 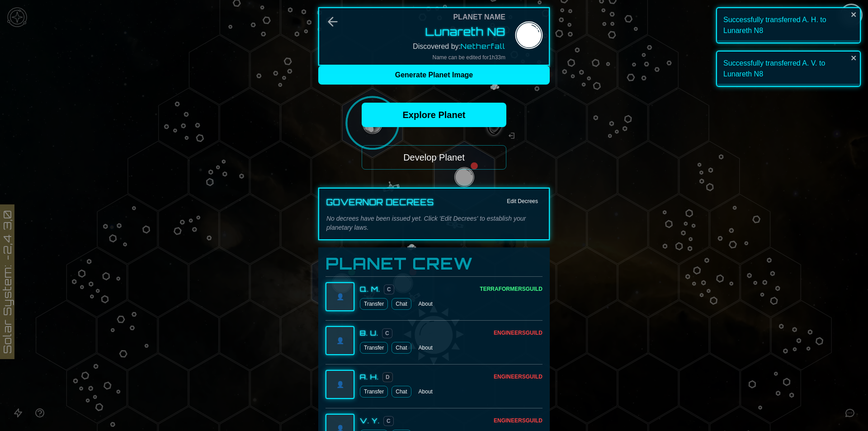 I want to click on div: Planet Name, so click(x=479, y=17).